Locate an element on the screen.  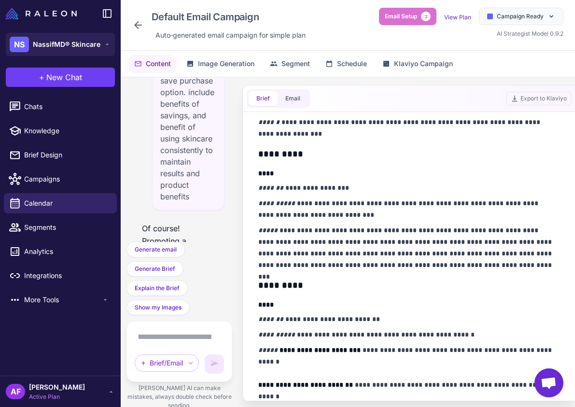
span: Schedule is located at coordinates (352, 64).